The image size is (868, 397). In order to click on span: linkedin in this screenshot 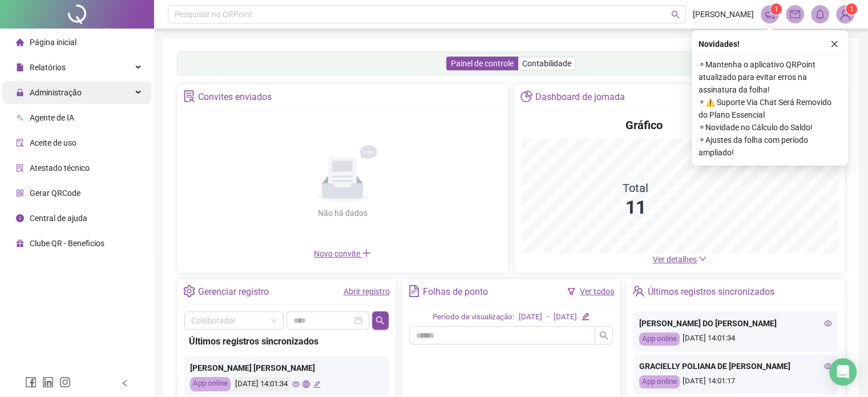, I will do `click(48, 382)`.